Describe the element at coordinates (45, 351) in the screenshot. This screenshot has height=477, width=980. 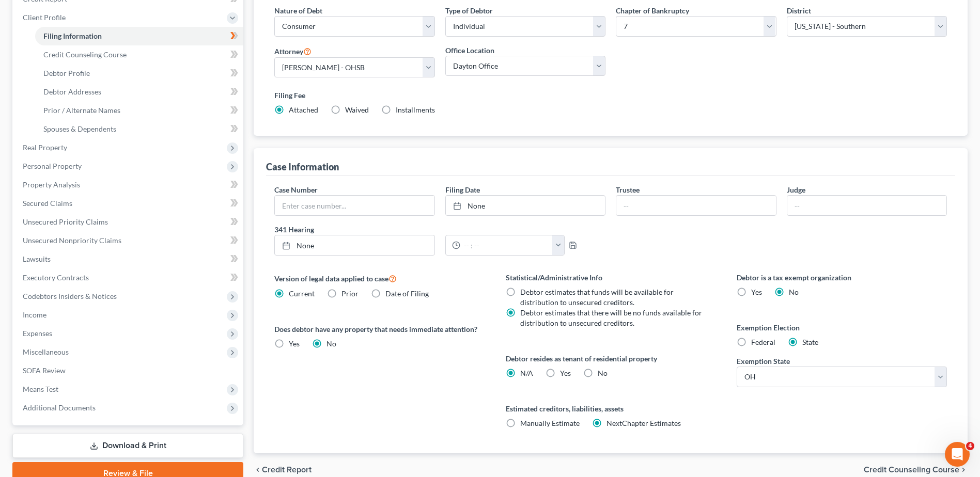
I see `span: Miscellaneous` at that location.